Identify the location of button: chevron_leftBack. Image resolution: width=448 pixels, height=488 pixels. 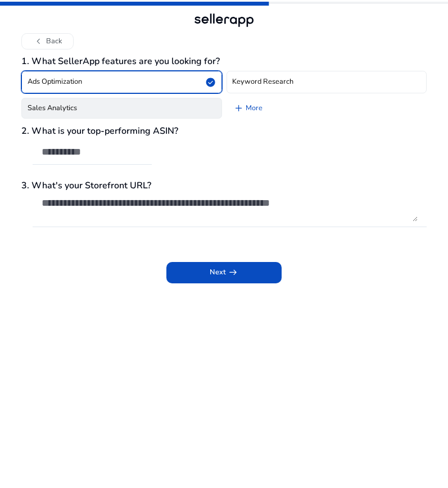
(47, 41).